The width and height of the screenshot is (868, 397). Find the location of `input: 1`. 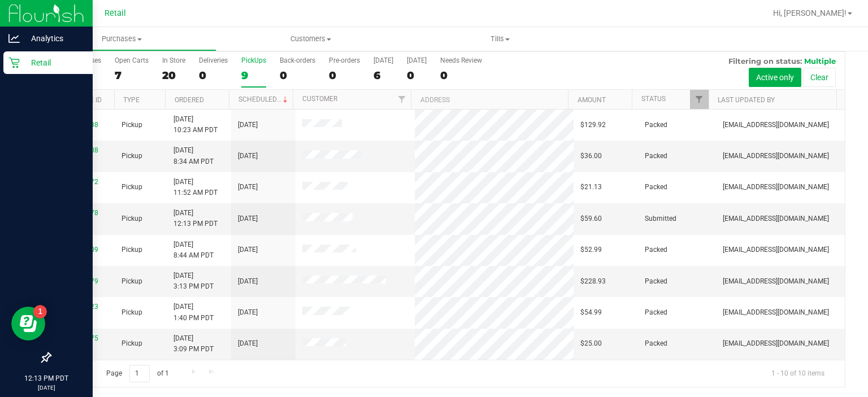

input: 1 is located at coordinates (139, 374).